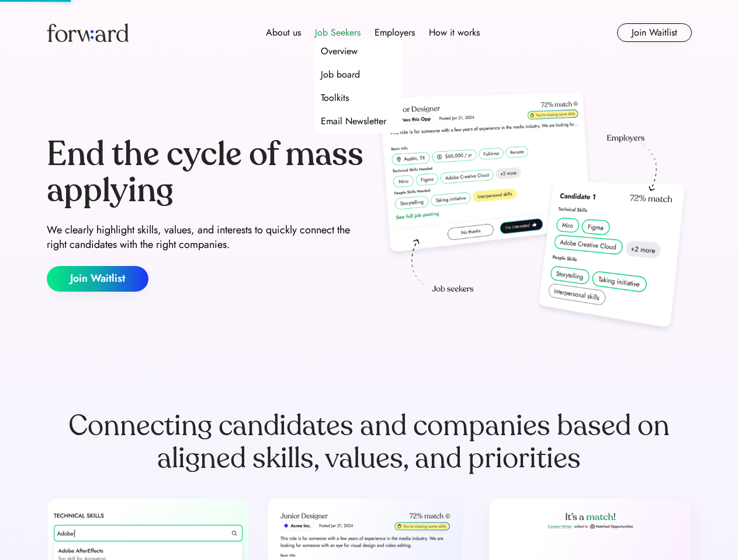 This screenshot has height=560, width=738. Describe the element at coordinates (454, 33) in the screenshot. I see `div: How it works` at that location.